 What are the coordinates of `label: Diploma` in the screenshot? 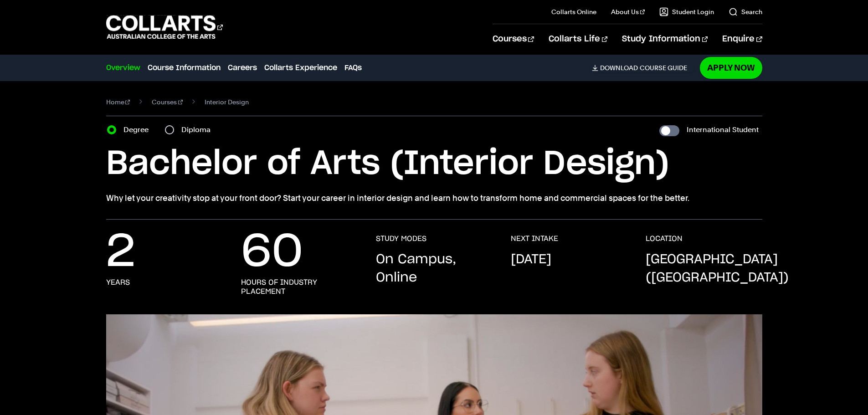 It's located at (199, 130).